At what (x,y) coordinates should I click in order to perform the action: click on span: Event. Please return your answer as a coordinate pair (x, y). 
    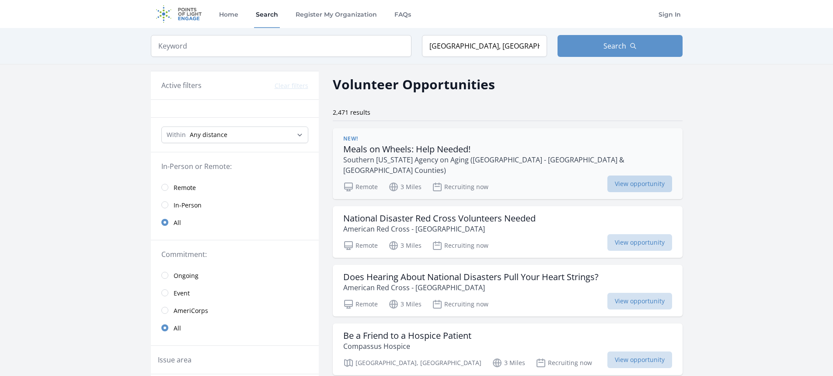
    Looking at the image, I should click on (181, 293).